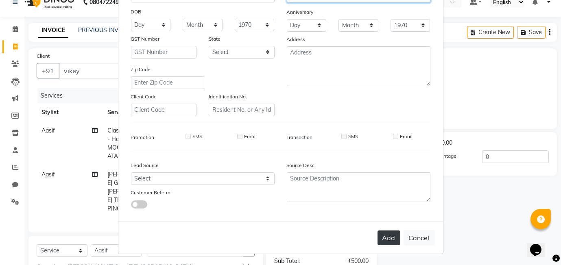 This screenshot has height=265, width=561. What do you see at coordinates (300, 12) in the screenshot?
I see `label: Anniversary` at bounding box center [300, 12].